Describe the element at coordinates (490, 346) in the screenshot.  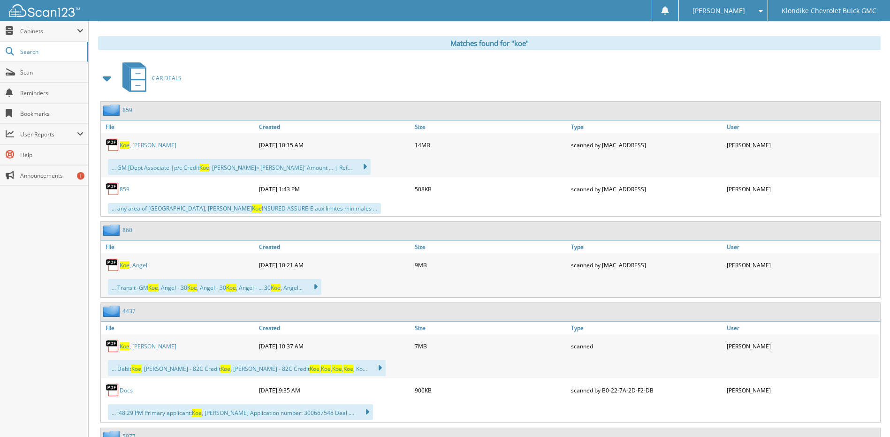
I see `div: 7MB` at that location.